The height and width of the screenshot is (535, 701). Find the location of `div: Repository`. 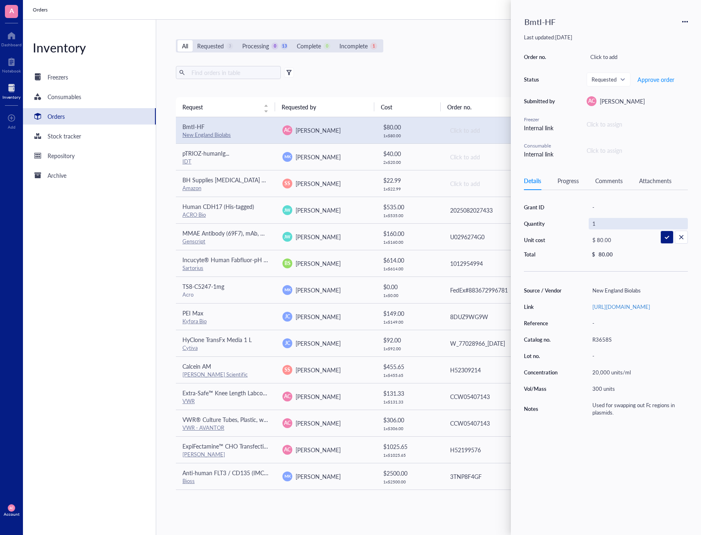

div: Repository is located at coordinates (61, 156).